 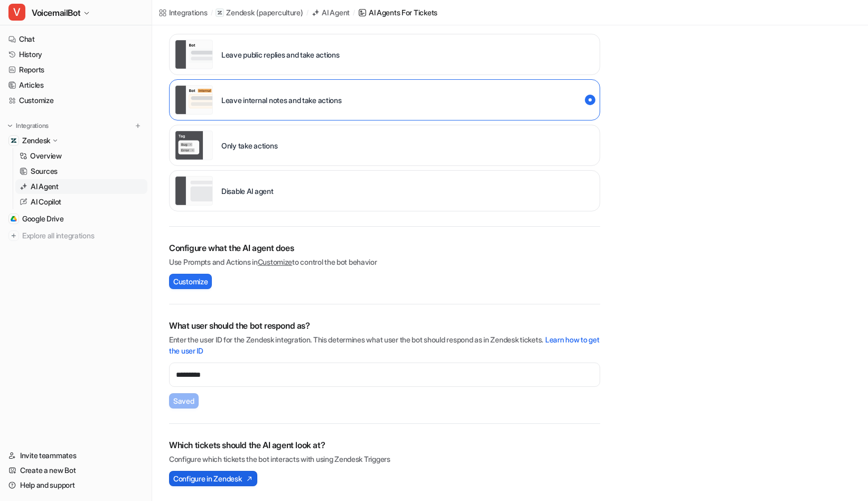 I want to click on a: Zendesk(paperculture), so click(x=259, y=13).